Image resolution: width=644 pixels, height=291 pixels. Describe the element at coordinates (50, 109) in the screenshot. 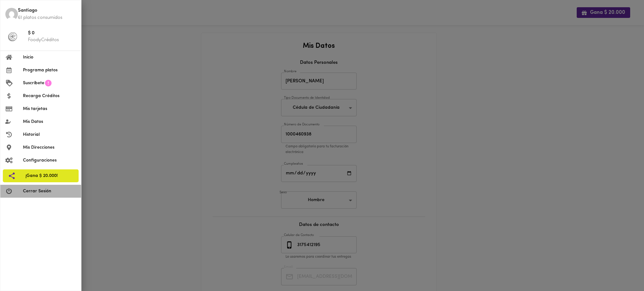

I see `span: Mis tarjetas` at that location.